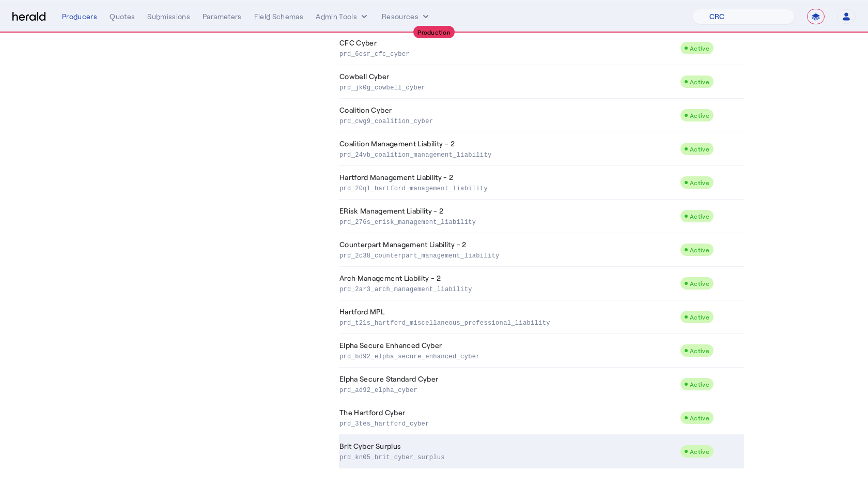 The height and width of the screenshot is (485, 868). I want to click on div: Producers, so click(79, 17).